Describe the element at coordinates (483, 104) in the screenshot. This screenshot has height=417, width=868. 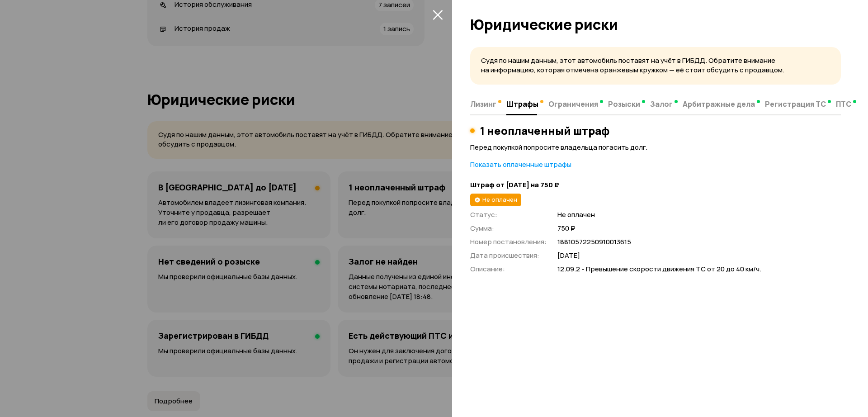
I see `span: Лизинг` at that location.